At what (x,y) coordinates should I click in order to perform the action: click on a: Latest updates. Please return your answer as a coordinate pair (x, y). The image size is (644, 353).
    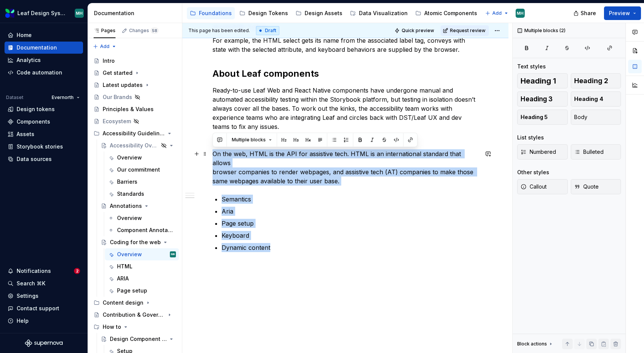
    Looking at the image, I should click on (135, 85).